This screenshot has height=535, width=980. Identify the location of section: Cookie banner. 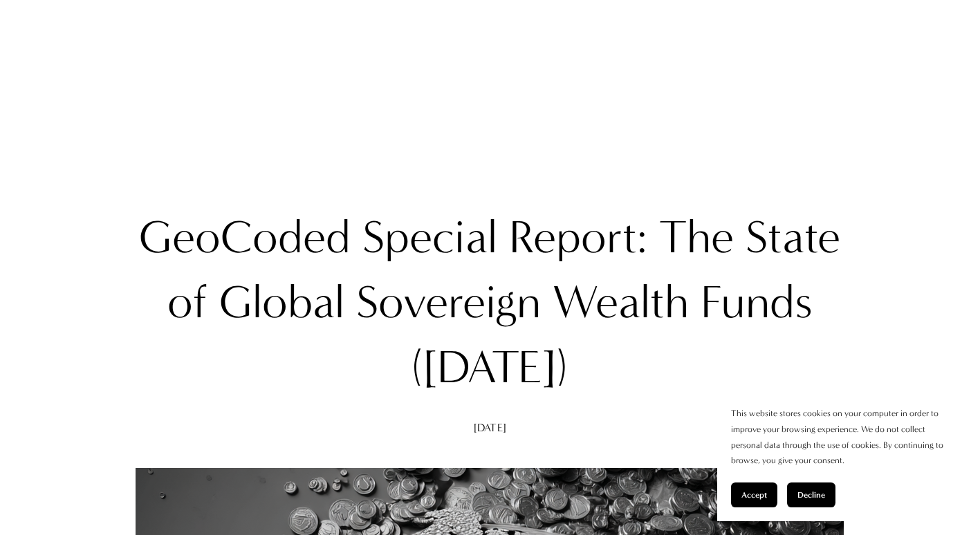
(842, 456).